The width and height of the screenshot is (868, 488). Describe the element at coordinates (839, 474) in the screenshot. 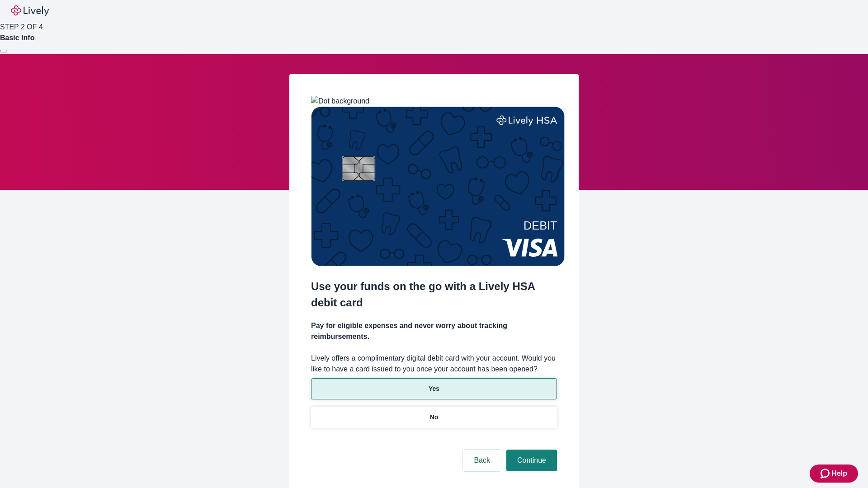

I see `span: Help` at that location.